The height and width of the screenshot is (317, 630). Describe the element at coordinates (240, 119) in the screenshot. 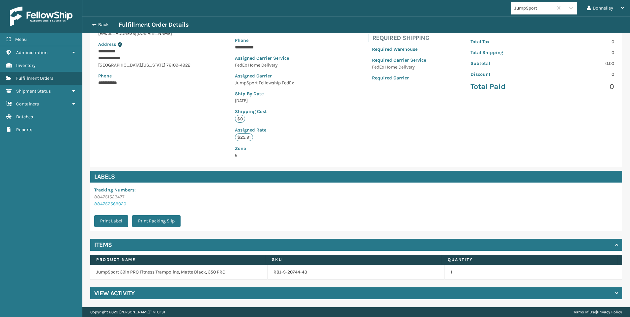

I see `p: $0` at that location.